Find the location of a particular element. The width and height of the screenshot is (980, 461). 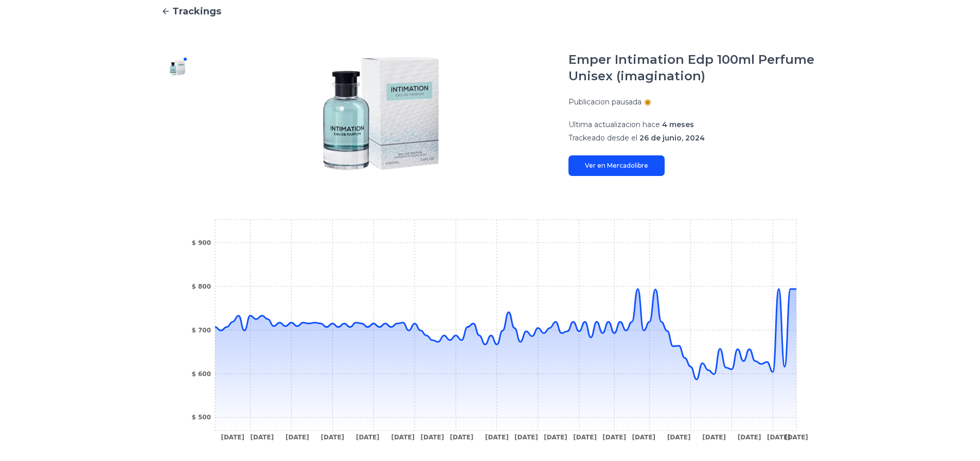

span: 26 de junio, 2024 is located at coordinates (672, 138).